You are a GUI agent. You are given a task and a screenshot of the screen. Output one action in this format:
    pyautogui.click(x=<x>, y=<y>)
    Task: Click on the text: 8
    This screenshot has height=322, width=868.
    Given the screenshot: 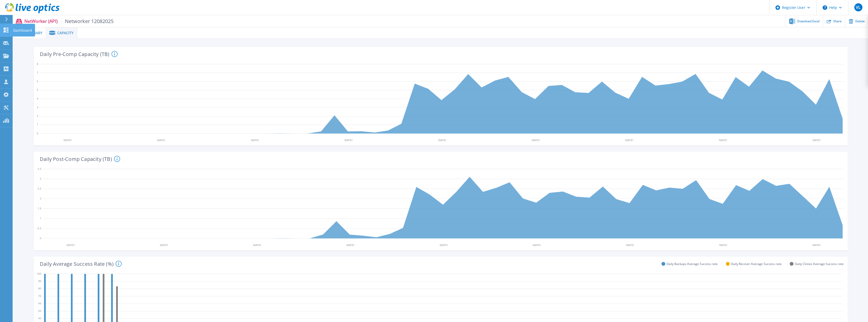 What is the action you would take?
    pyautogui.click(x=38, y=64)
    